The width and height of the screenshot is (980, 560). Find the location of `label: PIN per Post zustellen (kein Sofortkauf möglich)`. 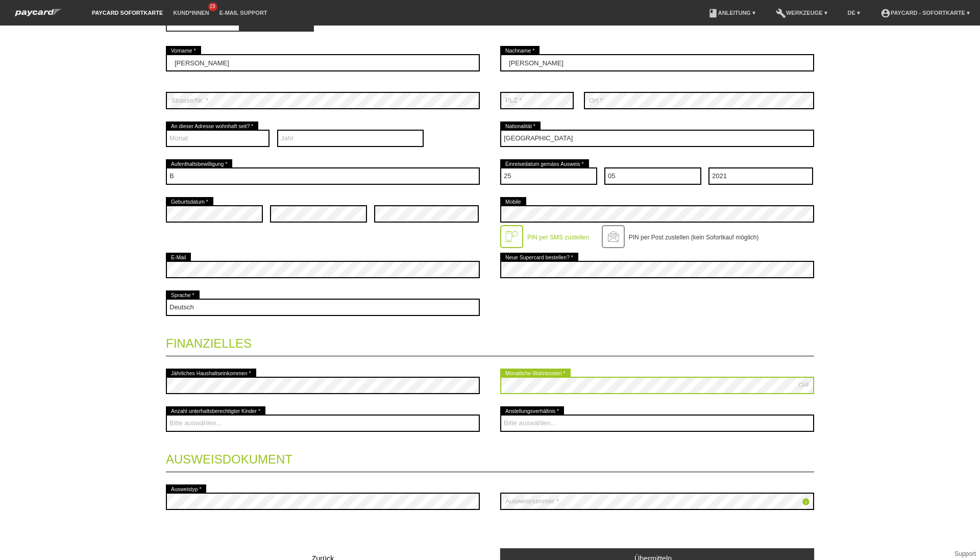

label: PIN per Post zustellen (kein Sofortkauf möglich) is located at coordinates (694, 238).